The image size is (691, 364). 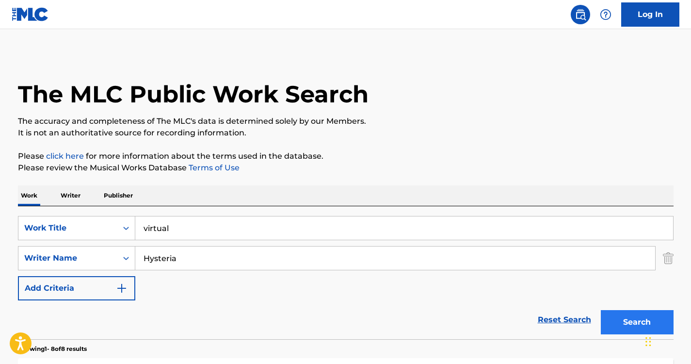 What do you see at coordinates (667, 341) in the screenshot?
I see `div: Chat Widget` at bounding box center [667, 341].